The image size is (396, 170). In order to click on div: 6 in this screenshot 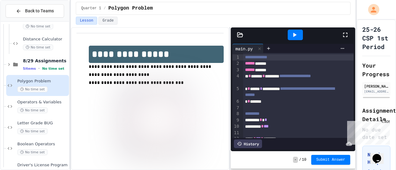, I will do `click(236, 102)`.